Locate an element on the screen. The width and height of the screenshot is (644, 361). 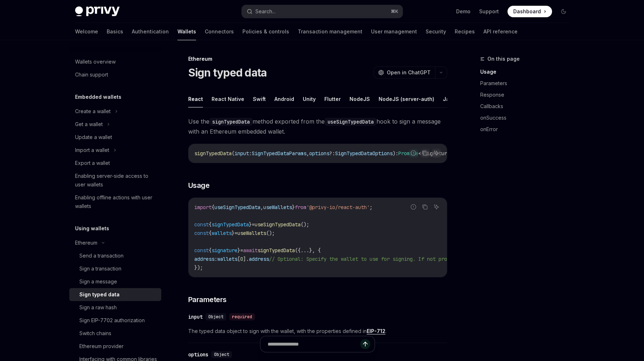
div: Sign typed data is located at coordinates (100, 294).